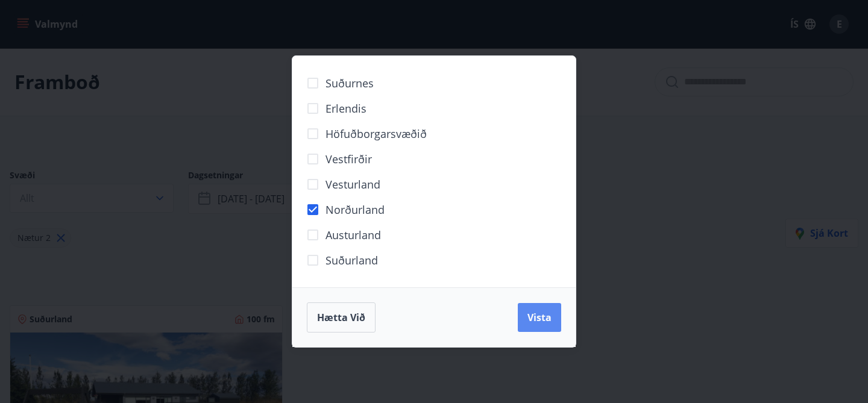 Image resolution: width=868 pixels, height=403 pixels. What do you see at coordinates (341, 317) in the screenshot?
I see `button: Hætta við` at bounding box center [341, 317].